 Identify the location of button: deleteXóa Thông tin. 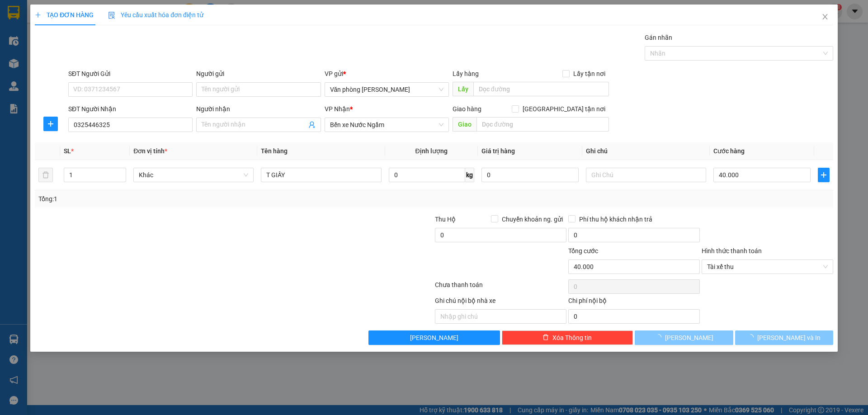
(567, 337).